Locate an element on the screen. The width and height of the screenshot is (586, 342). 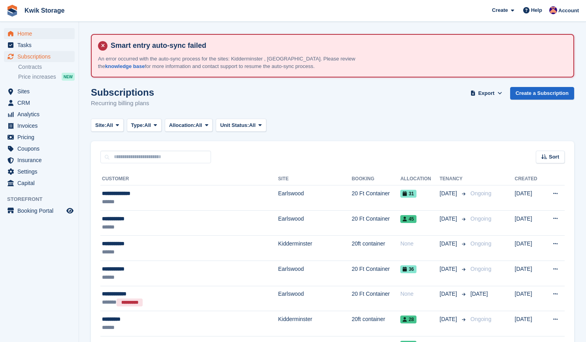
span: Booking Portal is located at coordinates (41, 211).